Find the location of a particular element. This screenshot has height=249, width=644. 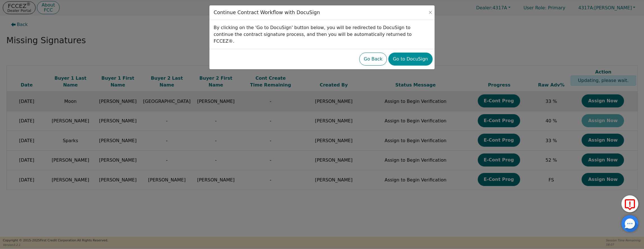

button: Go Back is located at coordinates (373, 59).